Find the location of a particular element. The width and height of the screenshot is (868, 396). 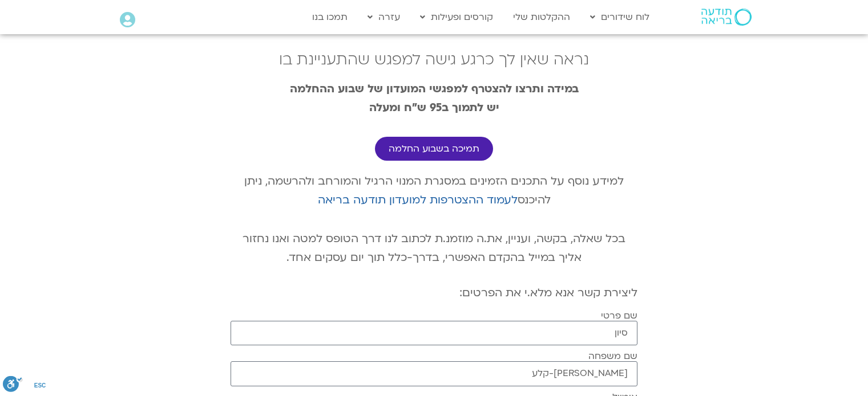

a: עזרה is located at coordinates (384, 17).